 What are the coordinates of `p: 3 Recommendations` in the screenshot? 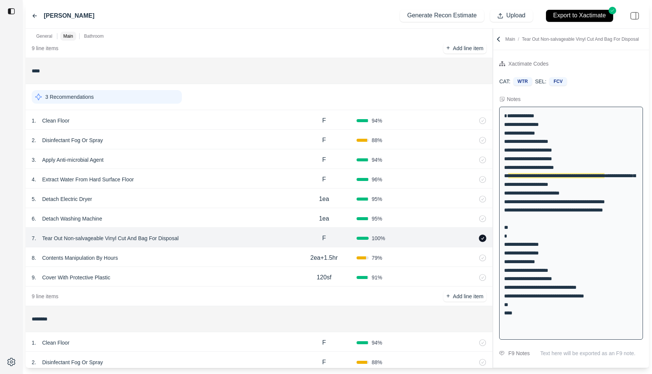 It's located at (69, 97).